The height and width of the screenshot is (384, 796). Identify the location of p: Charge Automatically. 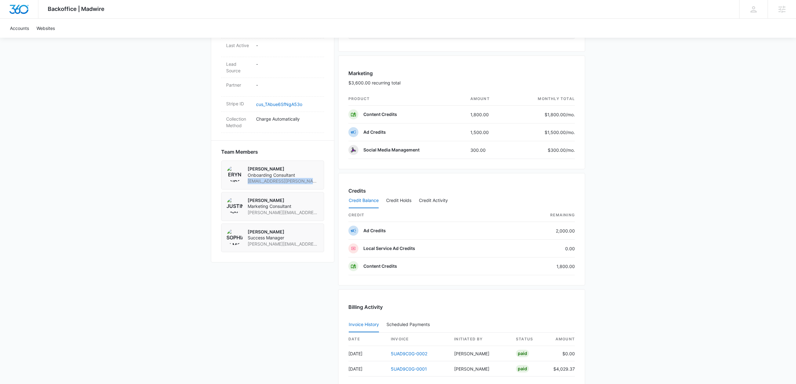
(288, 119).